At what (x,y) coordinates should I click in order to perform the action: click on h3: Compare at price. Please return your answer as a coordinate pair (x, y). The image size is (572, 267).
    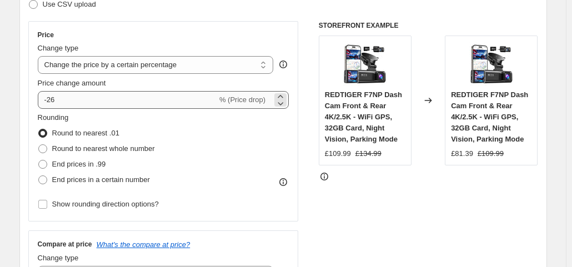
    Looking at the image, I should click on (65, 244).